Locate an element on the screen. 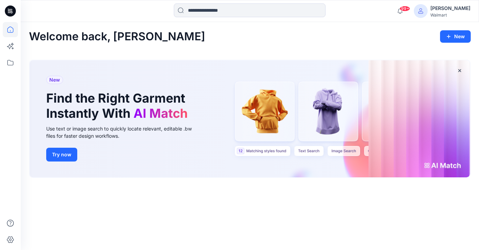 The image size is (479, 250). button: New is located at coordinates (455, 37).